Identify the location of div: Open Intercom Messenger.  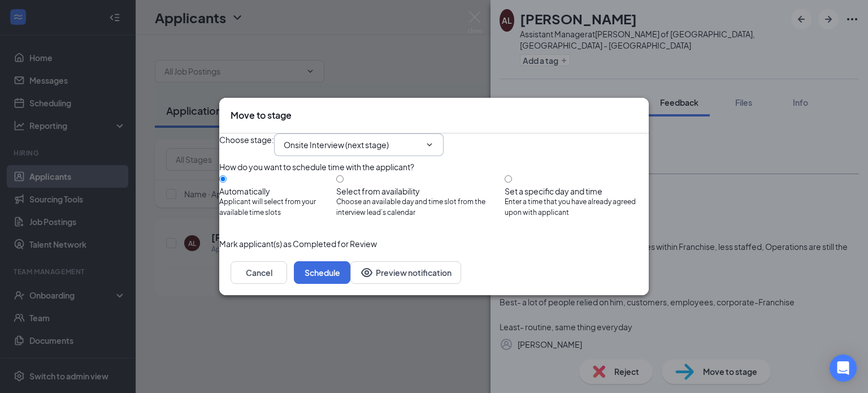
(843, 368).